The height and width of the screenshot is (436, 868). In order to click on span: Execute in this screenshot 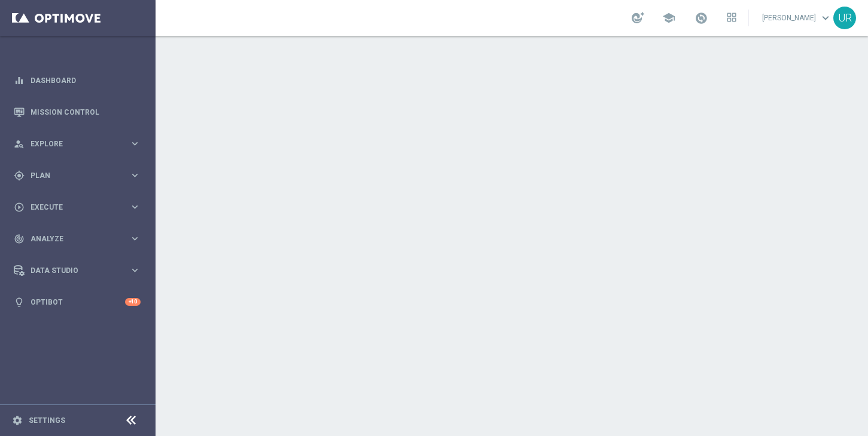, I will do `click(80, 207)`.